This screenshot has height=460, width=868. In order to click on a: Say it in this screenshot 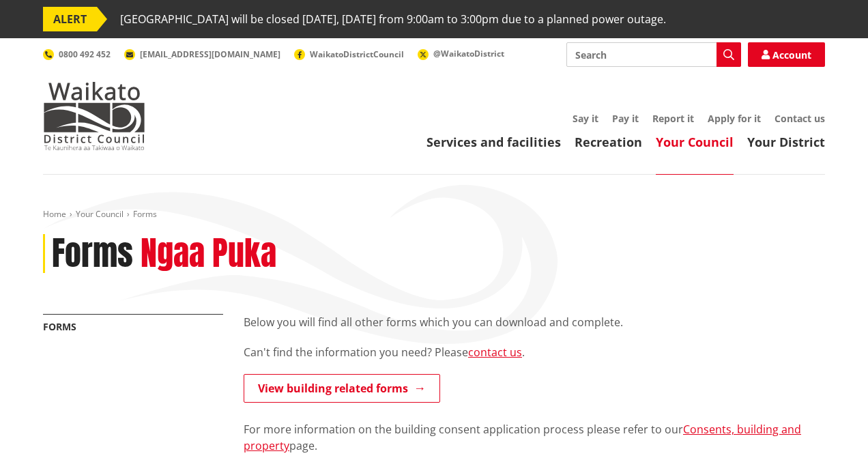, I will do `click(586, 118)`.